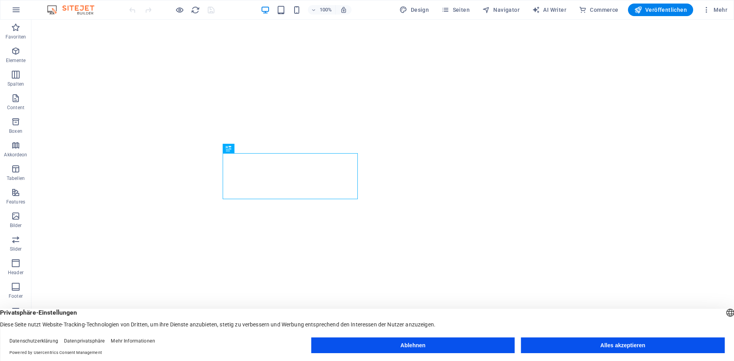 Image resolution: width=734 pixels, height=361 pixels. I want to click on p: Bilder, so click(16, 226).